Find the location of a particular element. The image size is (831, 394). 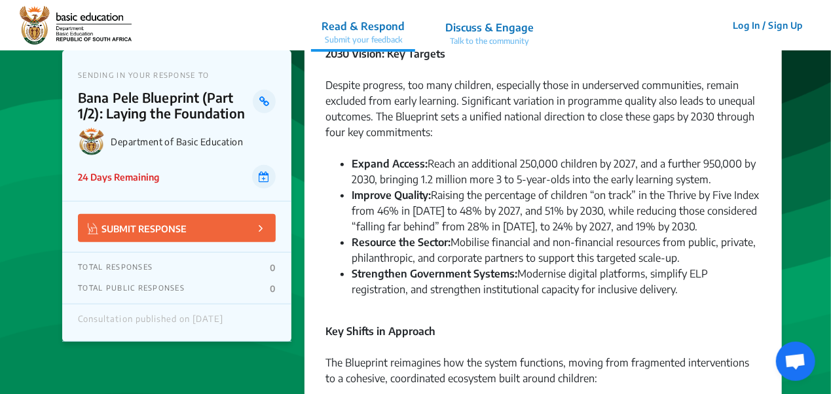

p: Read & Respond is located at coordinates (363, 26).